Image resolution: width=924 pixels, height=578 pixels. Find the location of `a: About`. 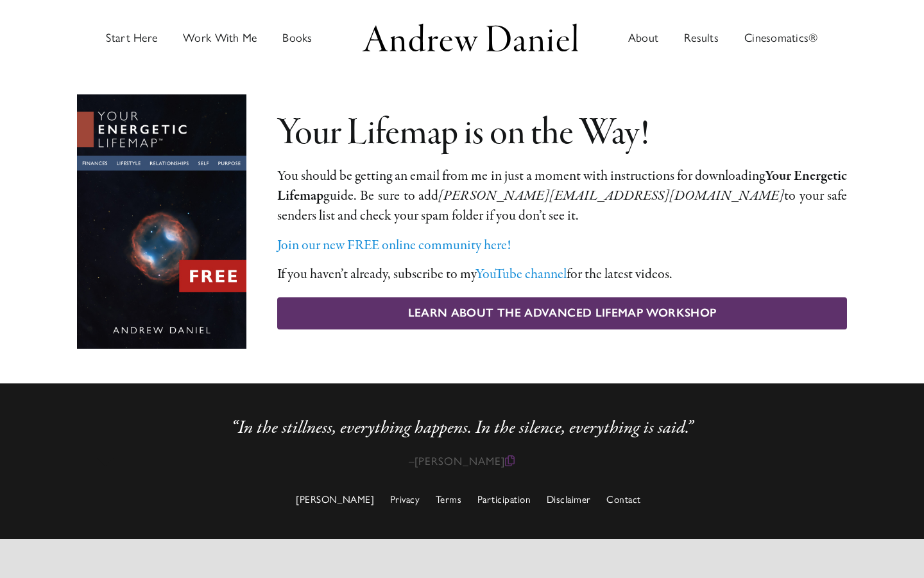

a: About is located at coordinates (643, 38).